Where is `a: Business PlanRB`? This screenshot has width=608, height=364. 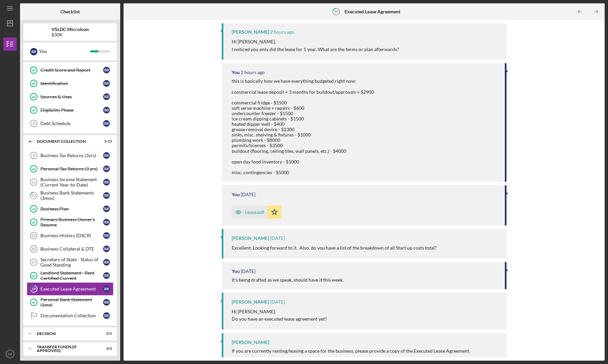
a: Business PlanRB is located at coordinates (70, 209).